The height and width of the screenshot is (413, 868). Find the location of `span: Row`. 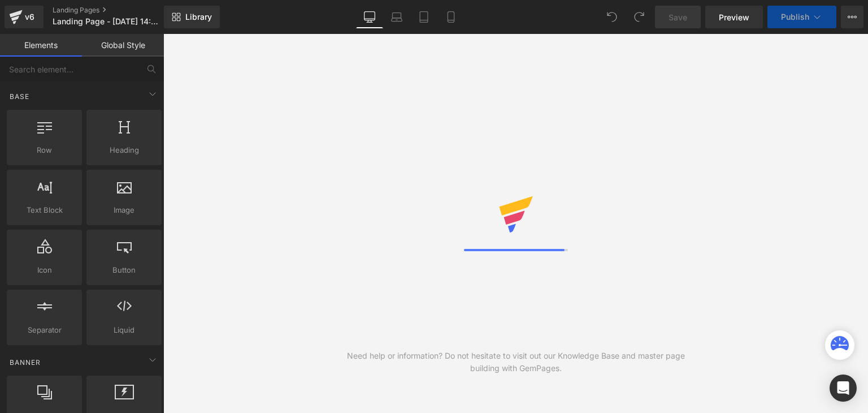

span: Row is located at coordinates (44, 150).